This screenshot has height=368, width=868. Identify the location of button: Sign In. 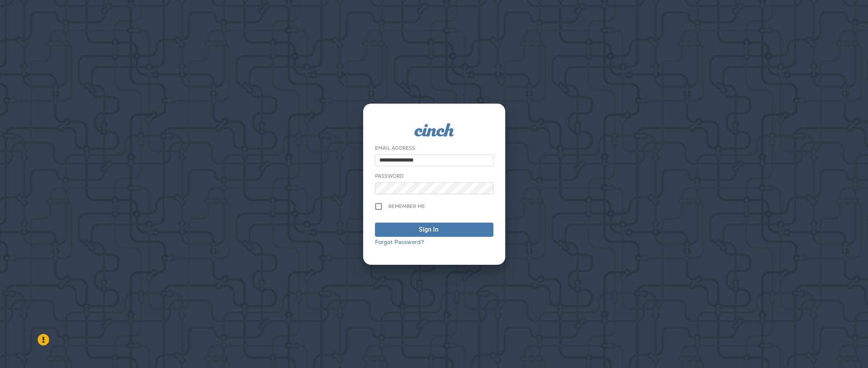
(434, 230).